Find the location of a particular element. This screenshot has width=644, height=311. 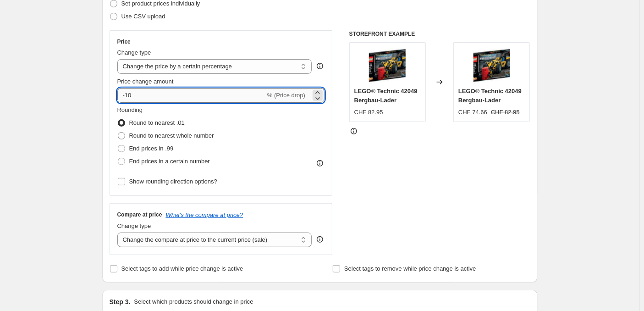

button: What's the compare at price? is located at coordinates (204, 215).